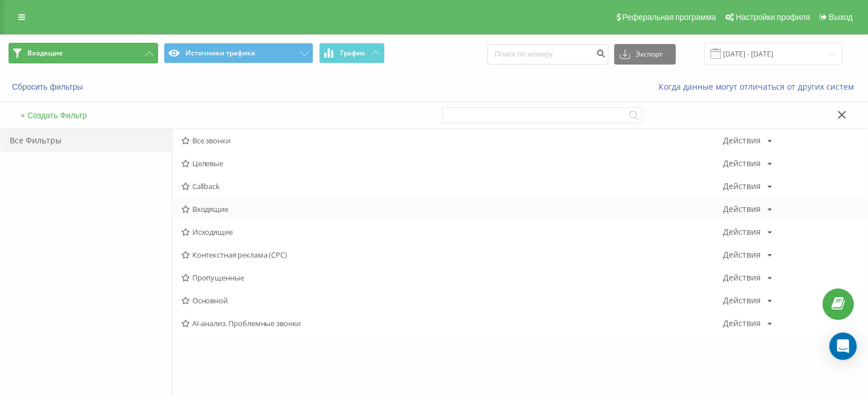  I want to click on button: Сбросить фильтры, so click(48, 87).